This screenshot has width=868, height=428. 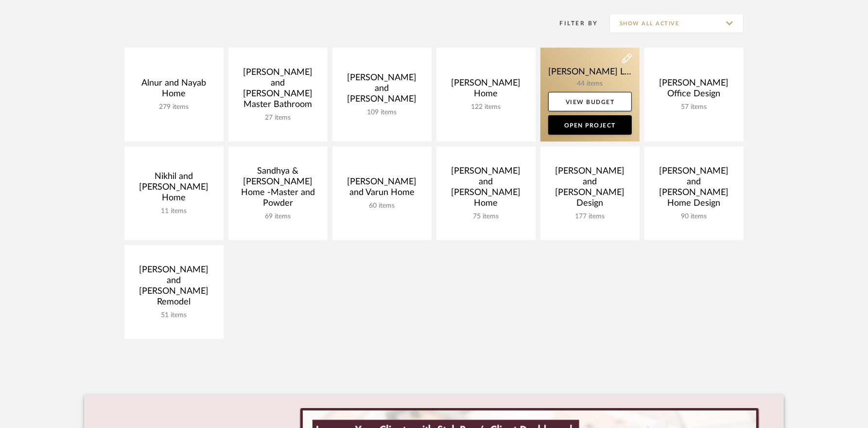 I want to click on div: 90 items, so click(x=694, y=217).